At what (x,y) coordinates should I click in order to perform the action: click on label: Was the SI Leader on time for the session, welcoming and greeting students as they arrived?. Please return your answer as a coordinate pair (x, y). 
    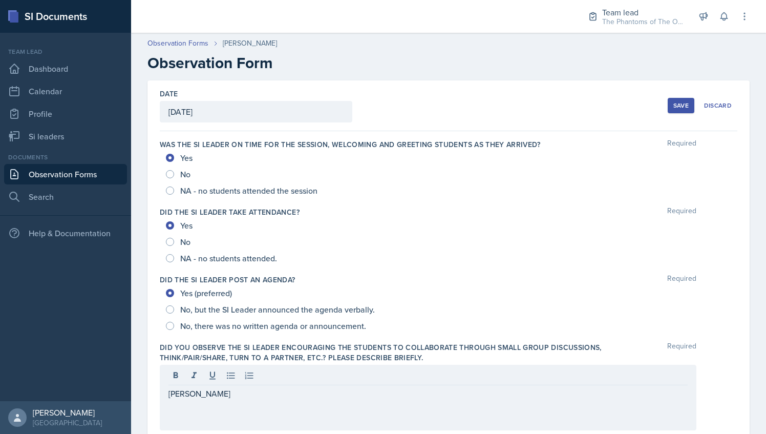
    Looking at the image, I should click on (350, 144).